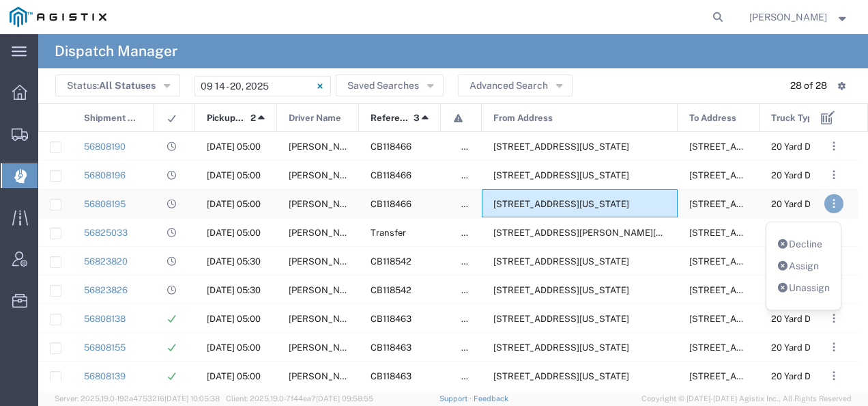  Describe the element at coordinates (598, 232) in the screenshot. I see `span: 6402 Santa Teresa Blvd, San Jose, California, 95119, United States` at that location.